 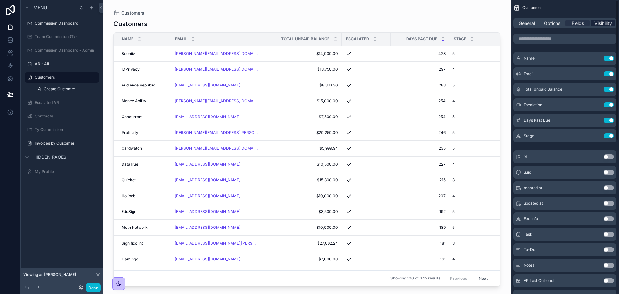 I want to click on a: Commission Dashboard - Admin, so click(x=62, y=50).